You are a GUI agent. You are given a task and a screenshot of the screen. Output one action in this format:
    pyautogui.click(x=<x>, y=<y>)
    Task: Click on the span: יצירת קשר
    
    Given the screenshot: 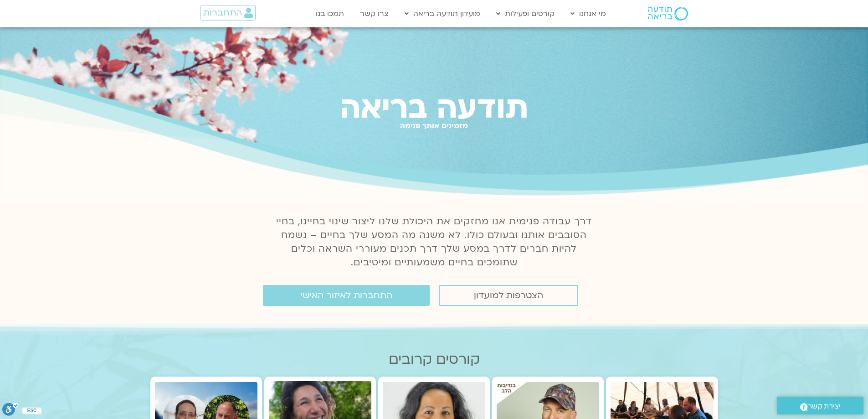 What is the action you would take?
    pyautogui.click(x=824, y=406)
    